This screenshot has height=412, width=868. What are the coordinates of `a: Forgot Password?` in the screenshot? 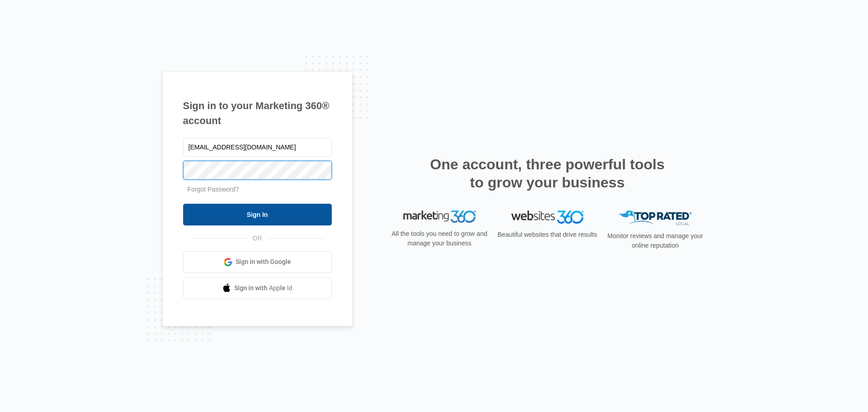 It's located at (213, 189).